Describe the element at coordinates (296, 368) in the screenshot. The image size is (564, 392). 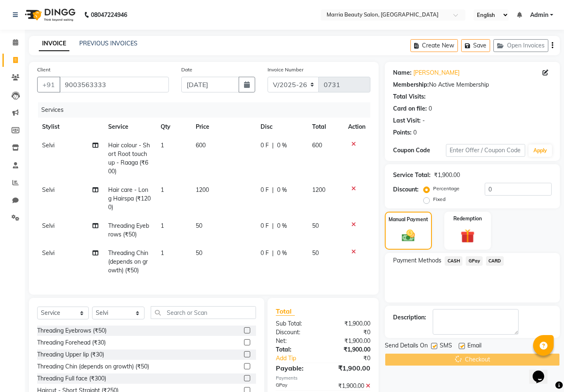
I see `div: Payable:` at that location.